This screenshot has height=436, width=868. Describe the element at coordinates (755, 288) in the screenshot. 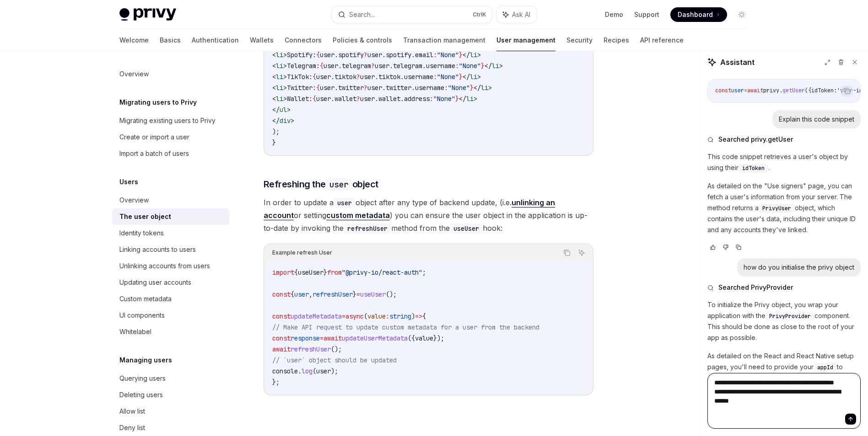

I see `span: Searched PrivyProvider` at that location.